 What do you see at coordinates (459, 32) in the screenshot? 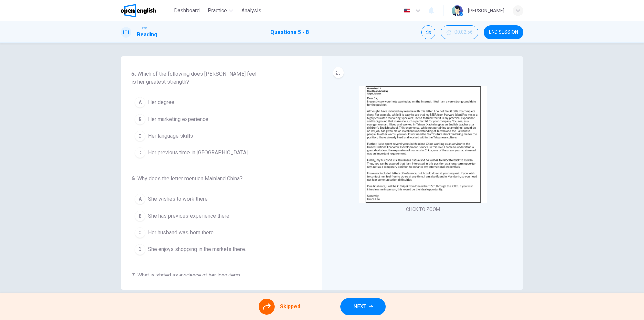
I see `div: Hide` at bounding box center [459, 32].